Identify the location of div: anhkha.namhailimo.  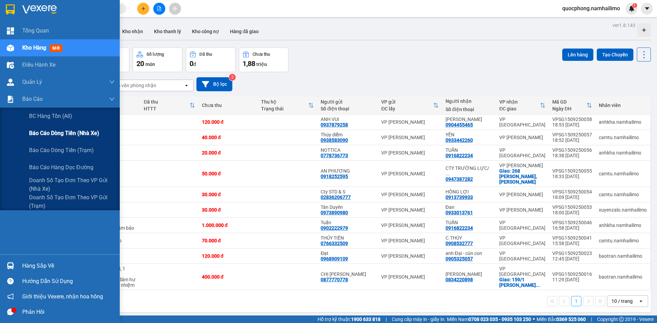
(623, 122).